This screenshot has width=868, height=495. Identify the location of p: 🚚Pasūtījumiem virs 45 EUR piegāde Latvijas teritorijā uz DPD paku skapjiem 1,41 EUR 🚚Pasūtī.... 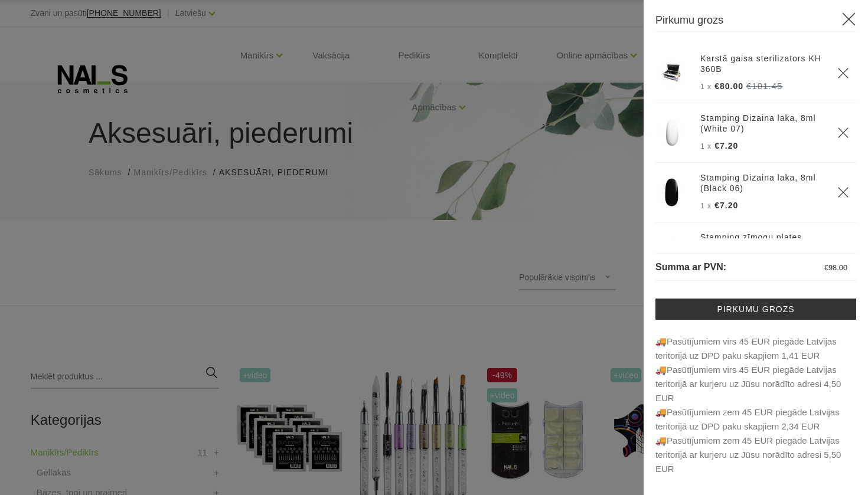
(756, 406).